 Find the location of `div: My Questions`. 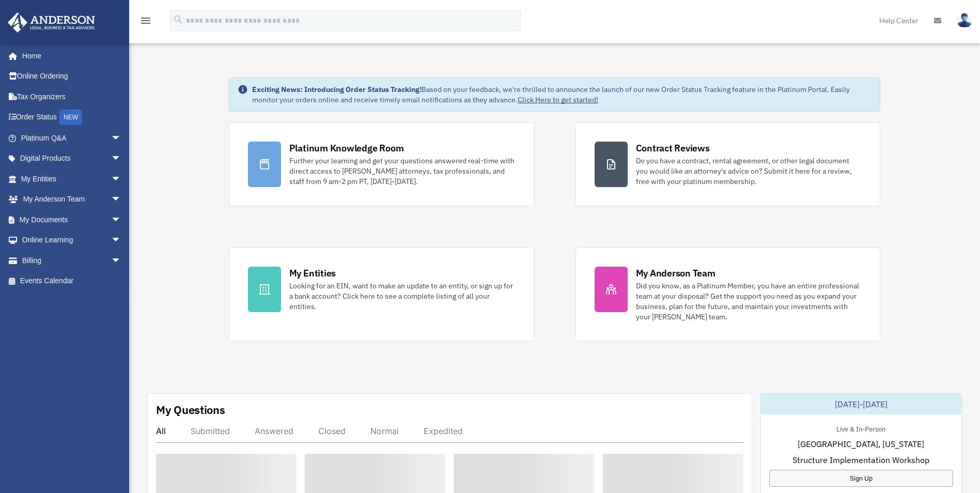

div: My Questions is located at coordinates (191, 409).